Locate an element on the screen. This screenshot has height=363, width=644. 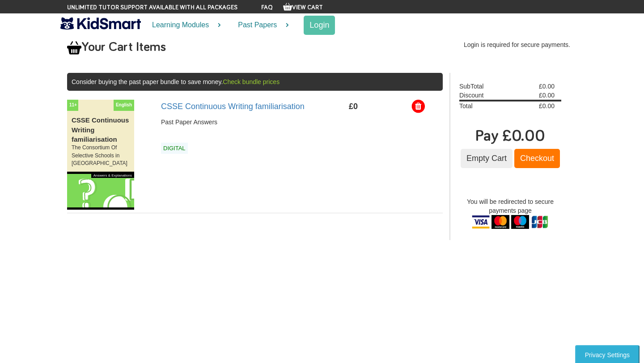
span: DIGITAL is located at coordinates (174, 148).